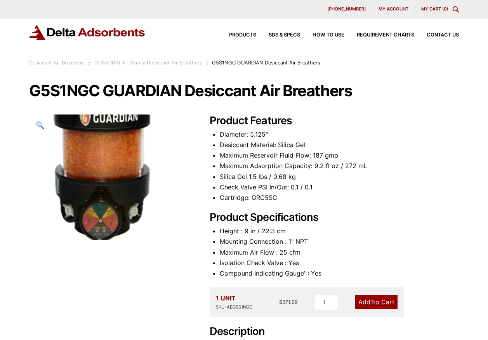  Describe the element at coordinates (371, 302) in the screenshot. I see `span: 1` at that location.